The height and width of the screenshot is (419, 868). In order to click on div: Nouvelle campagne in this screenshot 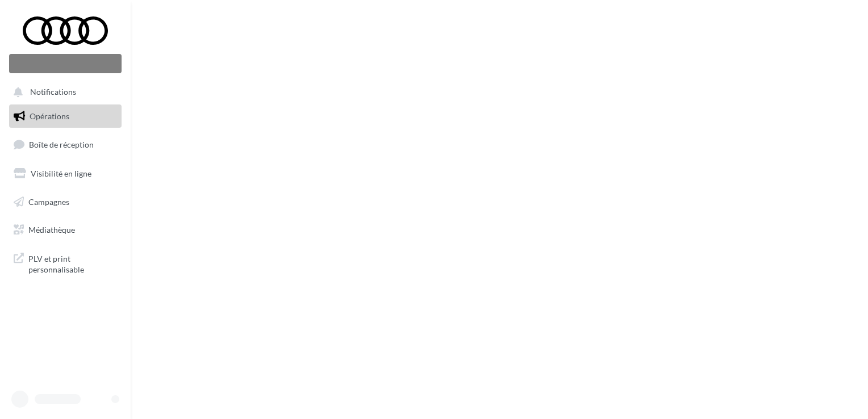, I will do `click(66, 64)`.